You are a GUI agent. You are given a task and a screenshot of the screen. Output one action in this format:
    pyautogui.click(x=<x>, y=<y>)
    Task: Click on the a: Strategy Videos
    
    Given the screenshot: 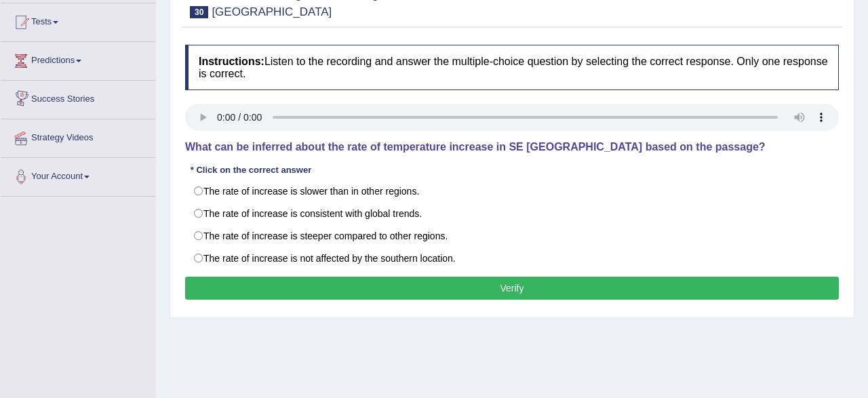 What is the action you would take?
    pyautogui.click(x=78, y=136)
    